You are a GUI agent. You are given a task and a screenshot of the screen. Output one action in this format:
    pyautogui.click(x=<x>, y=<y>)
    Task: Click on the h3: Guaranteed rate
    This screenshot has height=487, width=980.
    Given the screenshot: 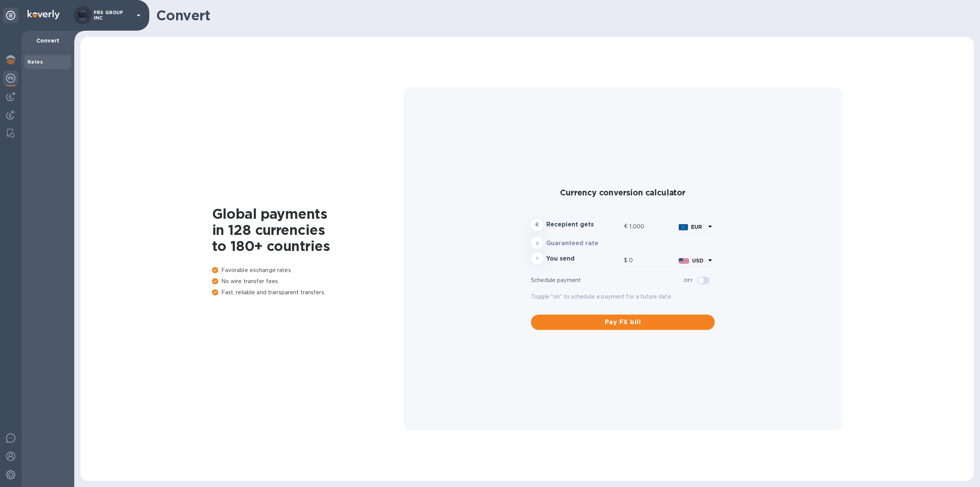 What is the action you would take?
    pyautogui.click(x=584, y=243)
    